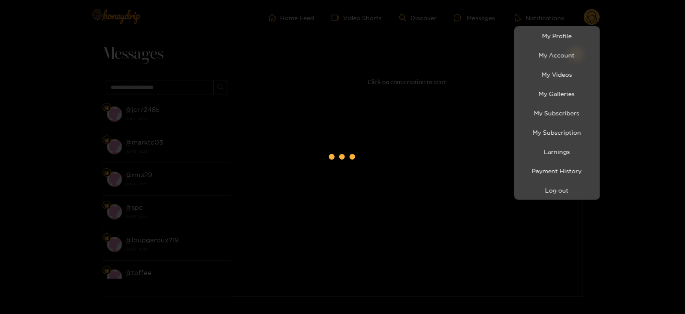 The width and height of the screenshot is (685, 314). What do you see at coordinates (557, 151) in the screenshot?
I see `a: Earnings` at bounding box center [557, 151].